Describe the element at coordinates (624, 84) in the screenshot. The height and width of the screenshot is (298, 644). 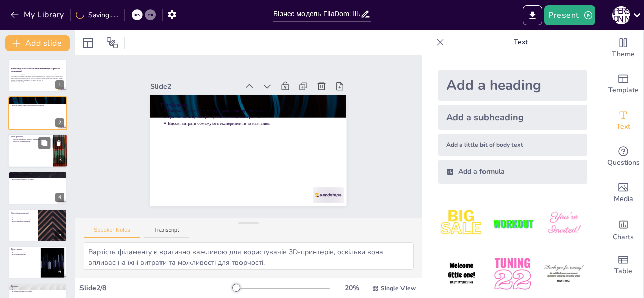
I see `div: Add ready made slides` at that location.